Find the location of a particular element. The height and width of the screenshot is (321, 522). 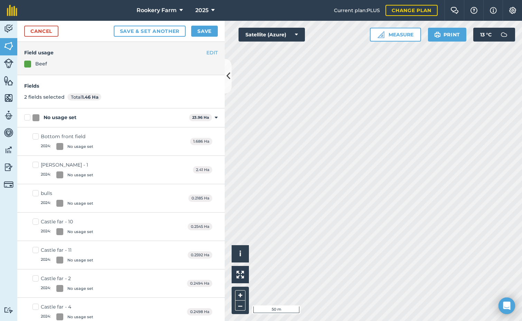

button: Save & set another is located at coordinates (150, 31).